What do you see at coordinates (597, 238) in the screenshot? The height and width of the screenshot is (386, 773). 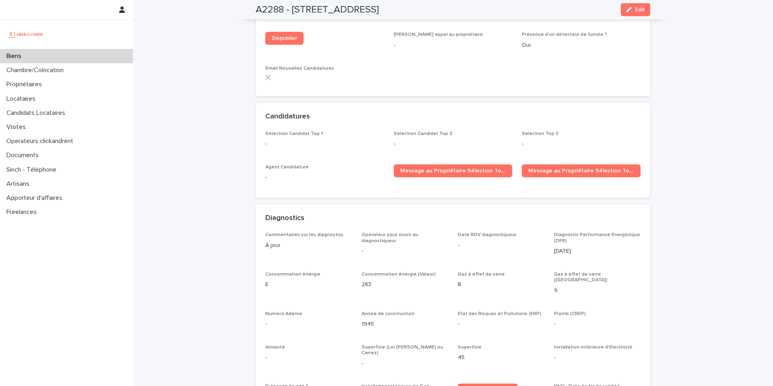 I see `span: Diagnostic Performance Energétique (DPE)` at bounding box center [597, 238].